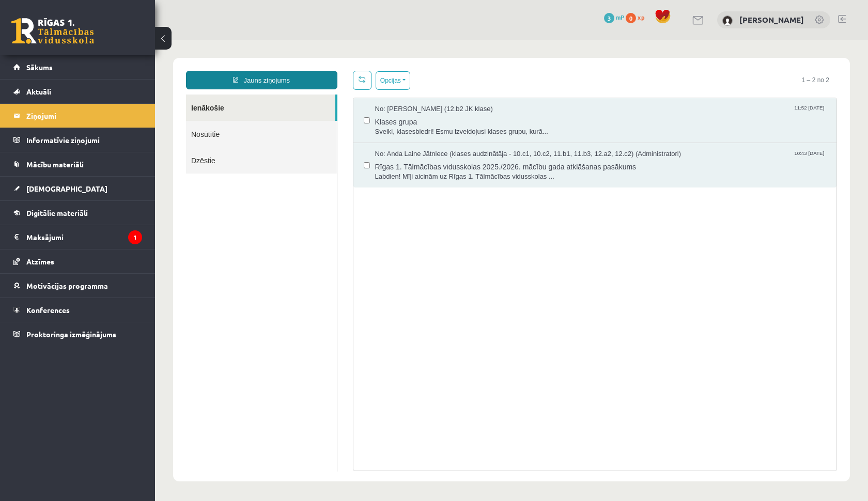 The width and height of the screenshot is (868, 501). I want to click on a: 0 xp, so click(637, 17).